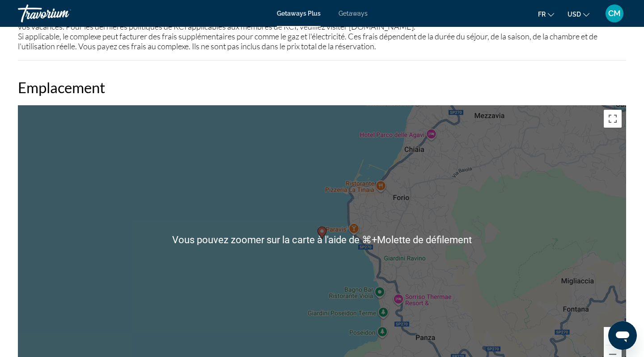 This screenshot has height=357, width=644. What do you see at coordinates (298, 14) in the screenshot?
I see `span: Getaways Plus` at bounding box center [298, 14].